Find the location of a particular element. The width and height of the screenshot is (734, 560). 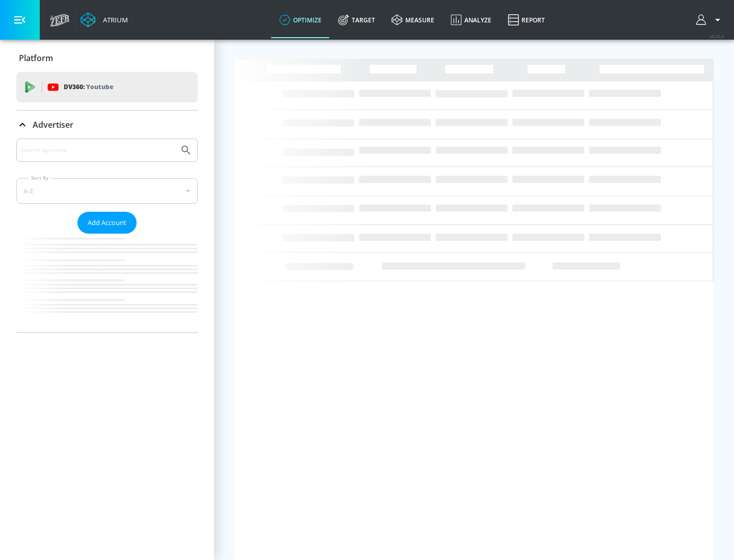

div: A-Z is located at coordinates (107, 191).